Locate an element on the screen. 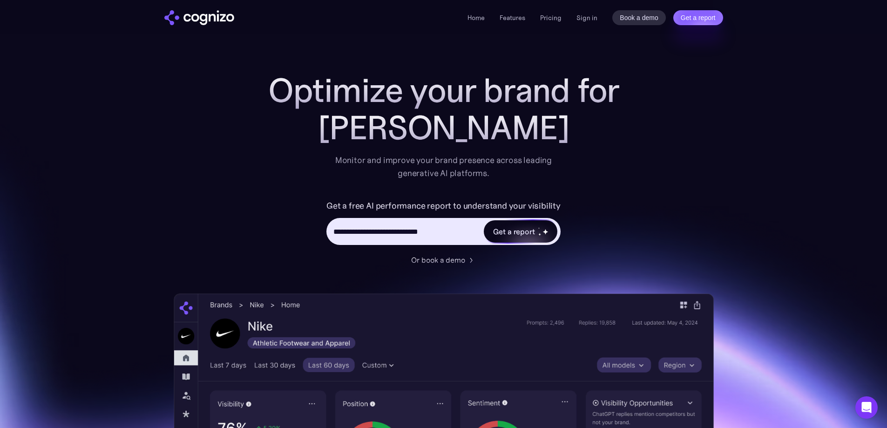 Image resolution: width=887 pixels, height=428 pixels. div: Open Intercom Messenger is located at coordinates (866, 407).